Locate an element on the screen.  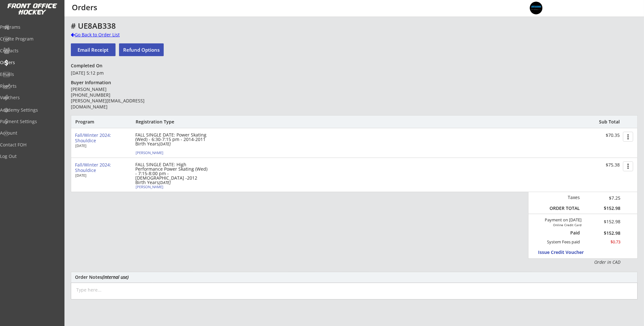
div: Taxes is located at coordinates (563, 197).